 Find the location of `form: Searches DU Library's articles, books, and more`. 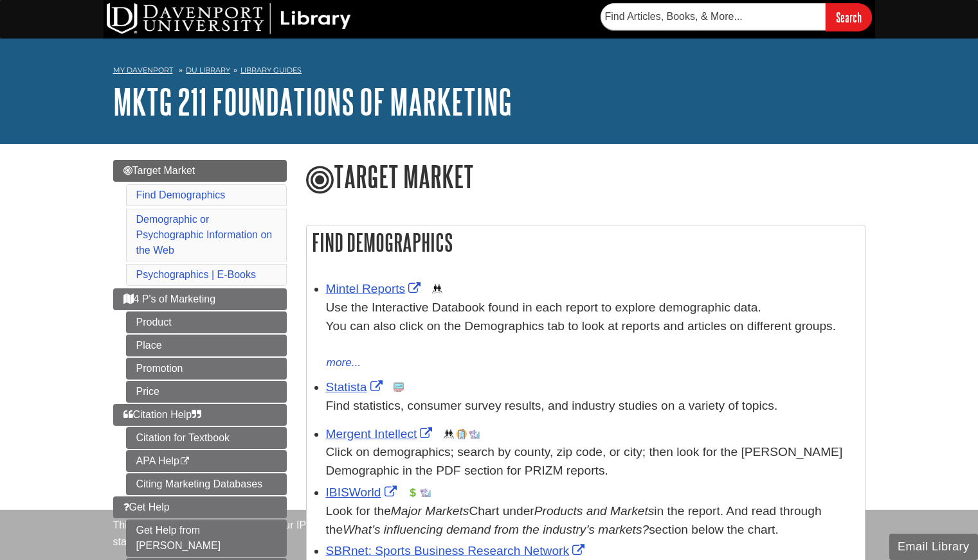

form: Searches DU Library's articles, books, and more is located at coordinates (736, 17).